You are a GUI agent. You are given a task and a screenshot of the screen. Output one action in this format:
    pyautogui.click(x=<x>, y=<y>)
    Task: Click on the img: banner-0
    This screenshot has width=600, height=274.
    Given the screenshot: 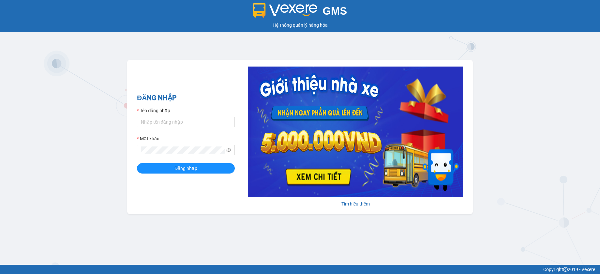 What is the action you would take?
    pyautogui.click(x=355, y=132)
    